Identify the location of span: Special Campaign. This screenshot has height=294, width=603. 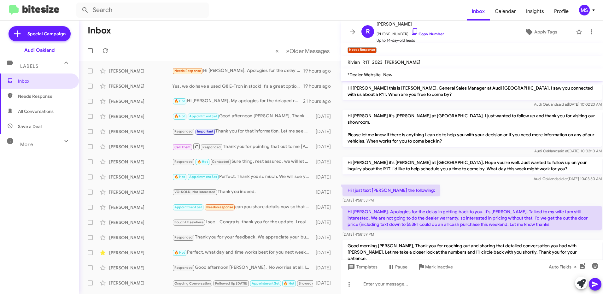
(46, 34).